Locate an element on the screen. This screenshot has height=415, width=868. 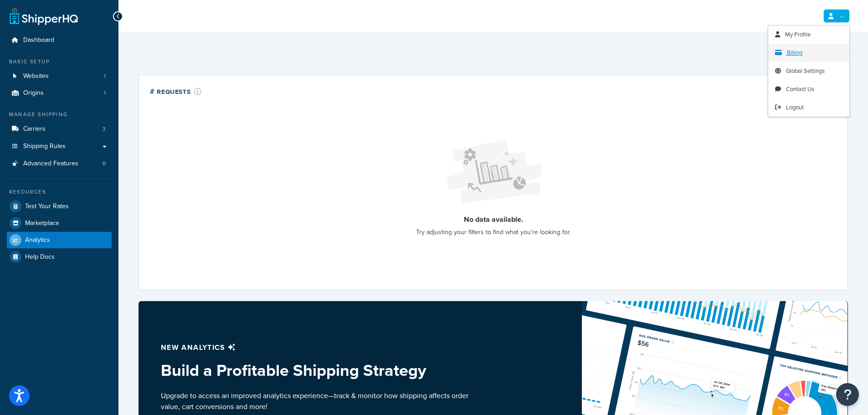
li: My Profile is located at coordinates (809, 34).